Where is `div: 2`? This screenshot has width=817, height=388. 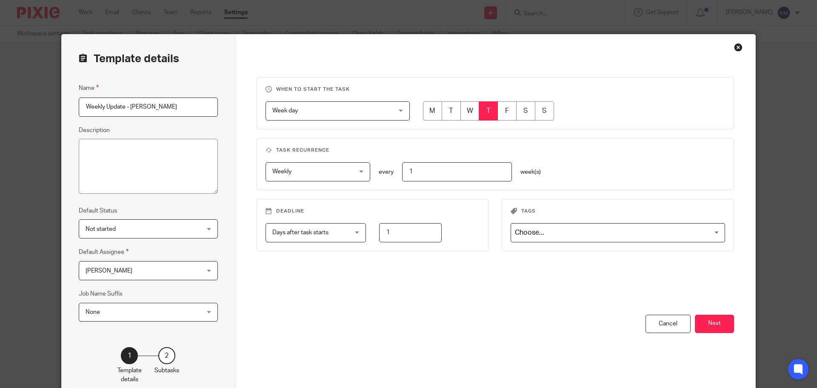 div: 2 is located at coordinates (167, 355).